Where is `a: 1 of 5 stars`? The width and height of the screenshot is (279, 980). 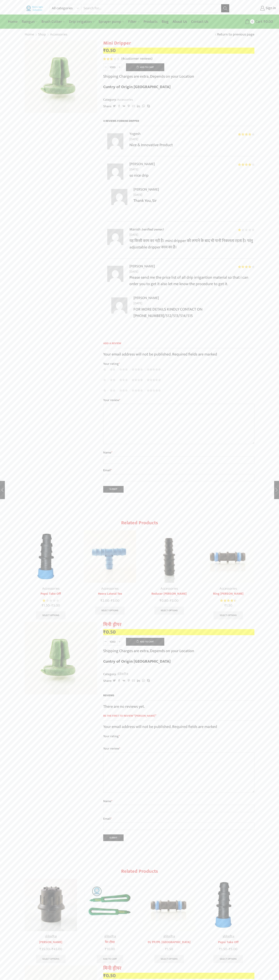
a: 1 of 5 stars is located at coordinates (105, 380).